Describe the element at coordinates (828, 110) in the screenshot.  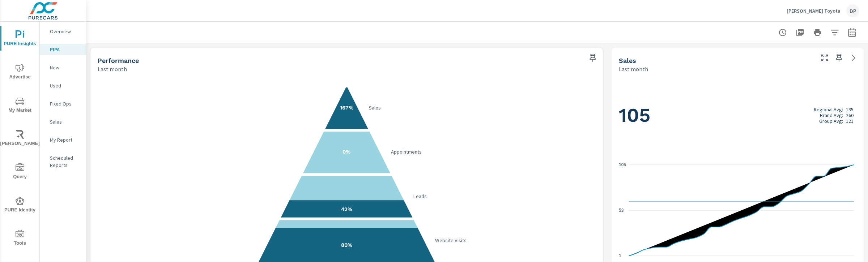
I see `p: Regional Avg:` at that location.